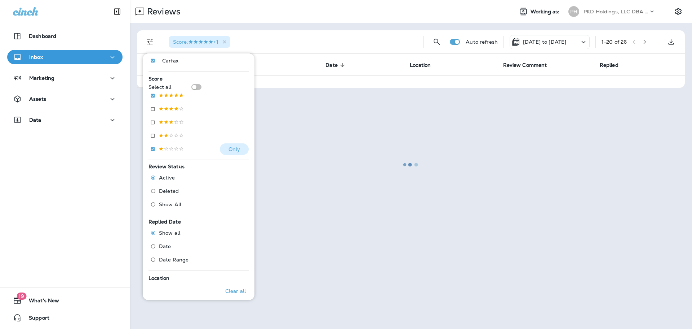 This screenshot has width=692, height=329. I want to click on button: Marketing, so click(65, 78).